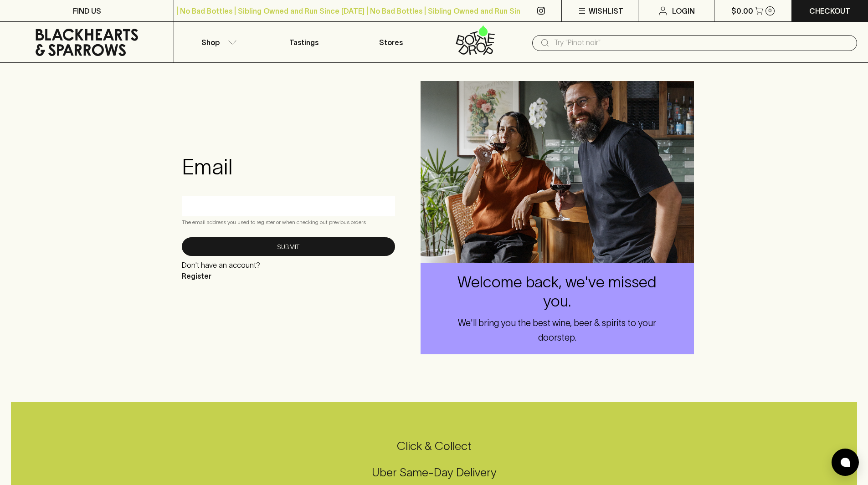 The height and width of the screenshot is (485, 868). I want to click on h4: Welcome back, we've missed you., so click(557, 292).